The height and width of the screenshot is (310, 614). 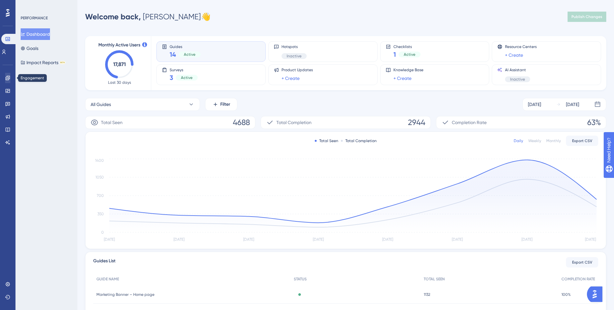 What do you see at coordinates (554, 141) in the screenshot?
I see `div: Monthly` at bounding box center [554, 141].